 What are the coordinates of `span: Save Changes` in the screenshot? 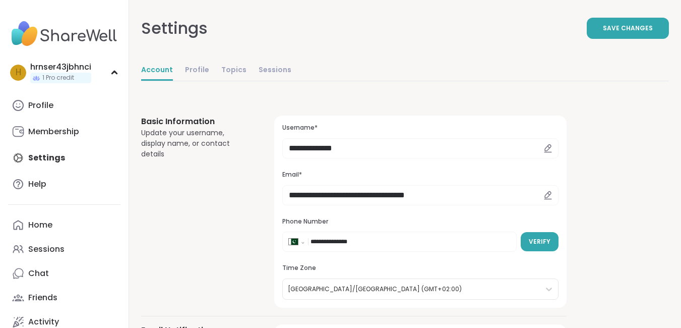 It's located at (628, 28).